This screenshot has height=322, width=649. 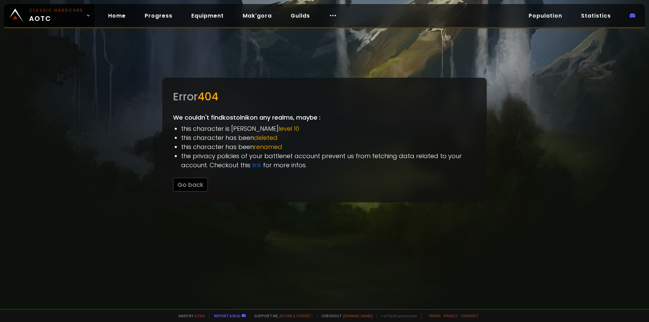 What do you see at coordinates (117, 16) in the screenshot?
I see `a: Home` at bounding box center [117, 16].